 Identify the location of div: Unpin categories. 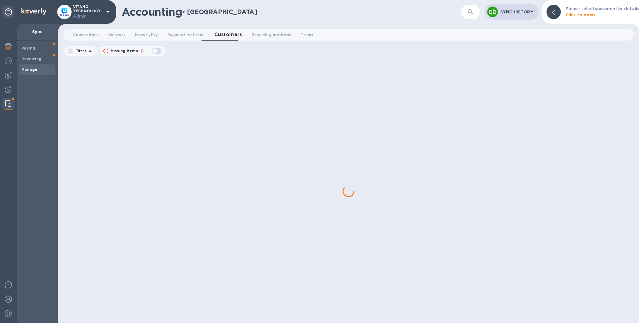
(9, 12).